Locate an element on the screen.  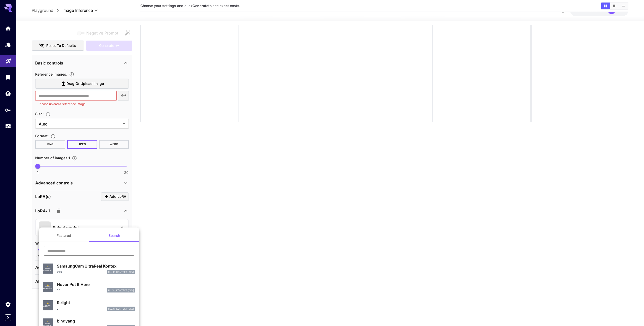
p: Nover Put It Here is located at coordinates (96, 284).